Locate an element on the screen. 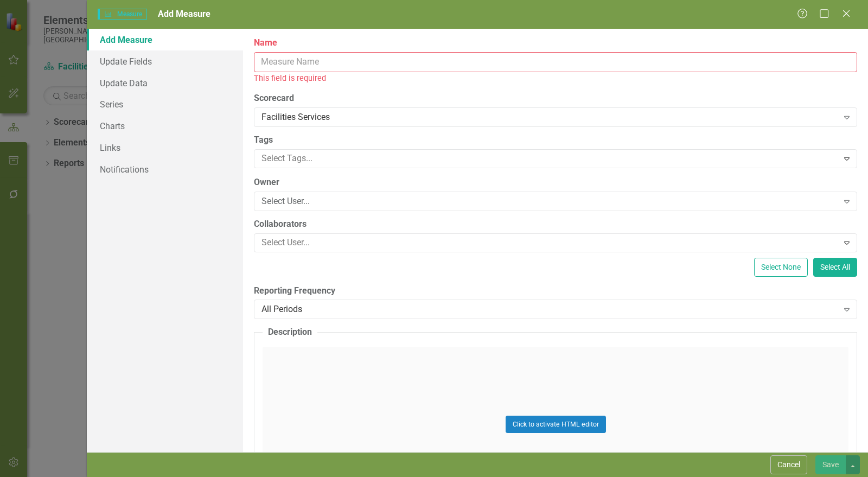 This screenshot has width=868, height=477. button: Cancel is located at coordinates (789, 464).